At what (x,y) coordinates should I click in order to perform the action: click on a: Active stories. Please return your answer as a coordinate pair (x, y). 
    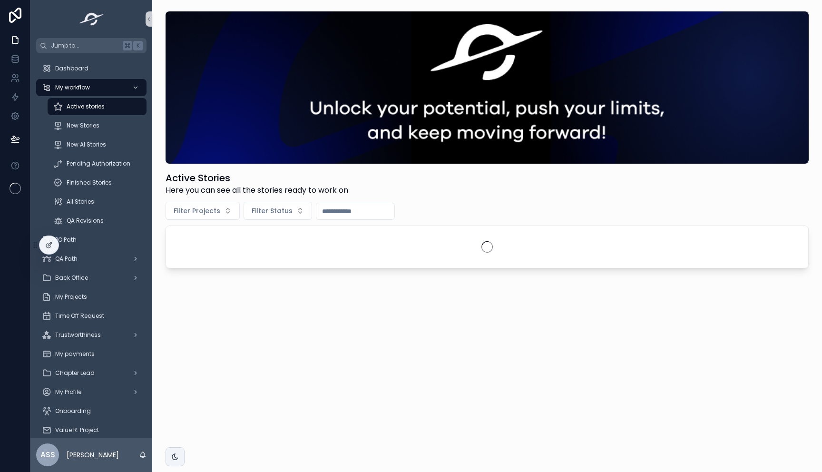
    Looking at the image, I should click on (97, 107).